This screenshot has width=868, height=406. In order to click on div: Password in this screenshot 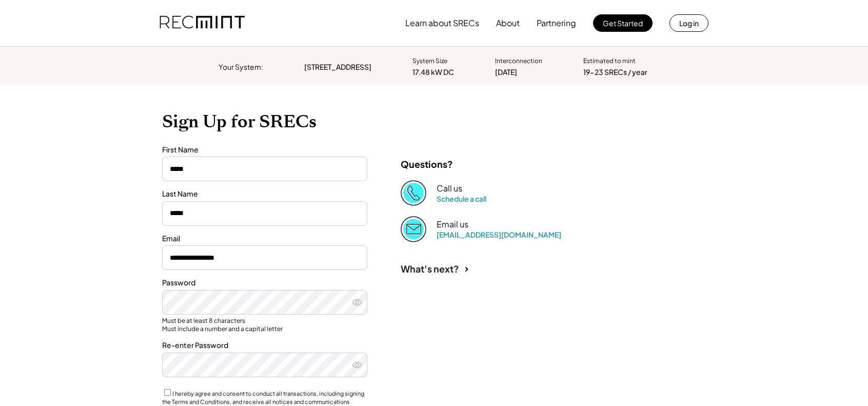, I will do `click(265, 282)`.